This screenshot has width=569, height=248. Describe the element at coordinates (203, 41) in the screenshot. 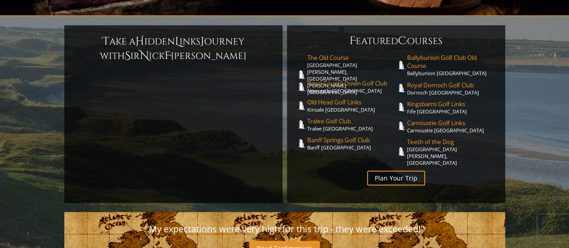

I see `span: J` at that location.